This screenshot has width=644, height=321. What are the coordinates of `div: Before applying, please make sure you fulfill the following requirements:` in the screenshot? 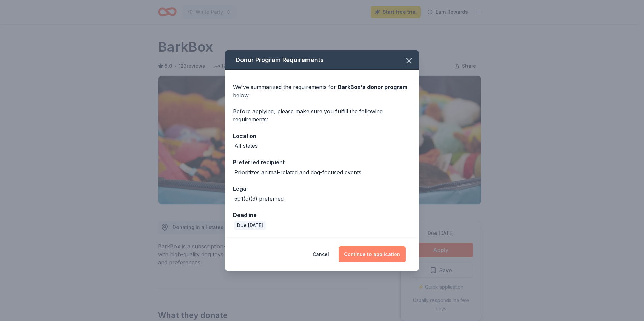 It's located at (322, 115).